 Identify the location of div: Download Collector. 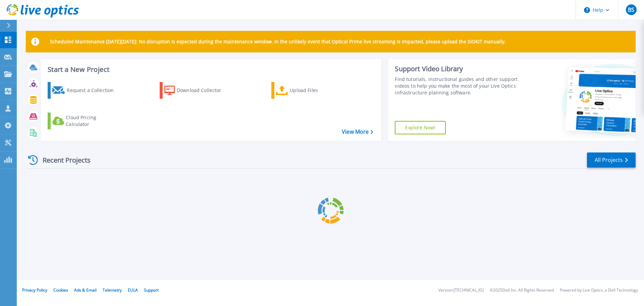
(204, 90).